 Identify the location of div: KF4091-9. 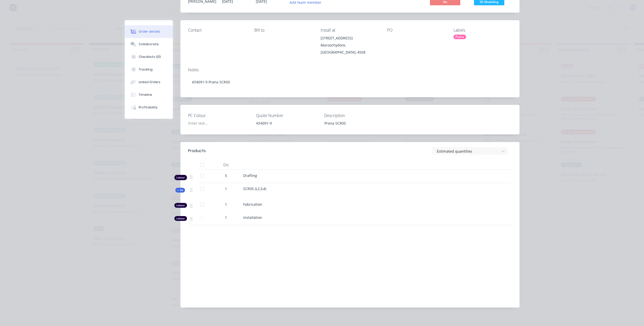
(284, 123).